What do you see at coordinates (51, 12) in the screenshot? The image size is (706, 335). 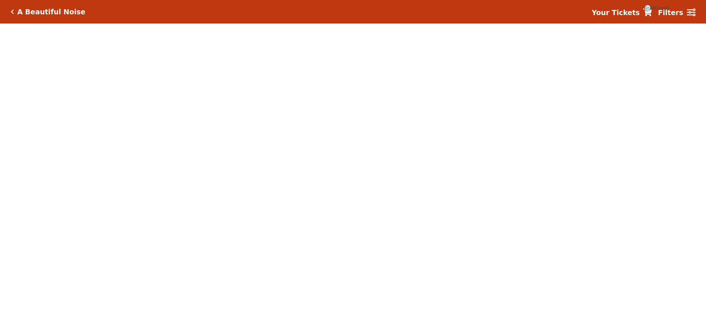 I see `h5: A Beautiful Noise` at bounding box center [51, 12].